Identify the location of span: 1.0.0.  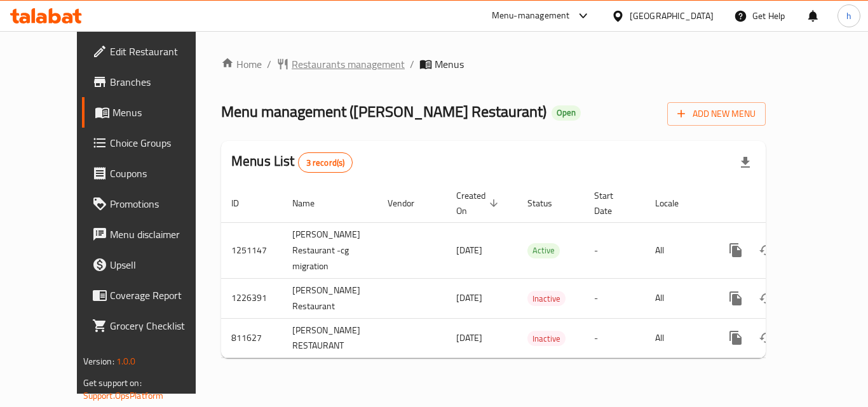
(126, 361).